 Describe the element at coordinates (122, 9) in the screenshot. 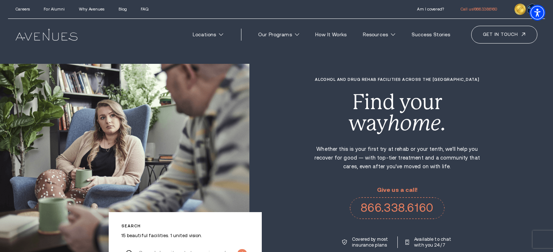

I see `a: Blog` at that location.